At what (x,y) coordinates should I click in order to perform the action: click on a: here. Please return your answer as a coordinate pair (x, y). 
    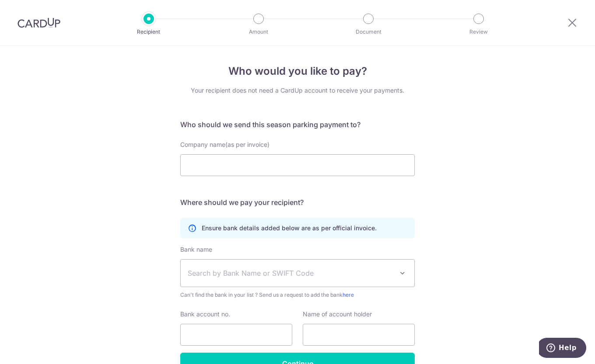
    Looking at the image, I should click on (349, 295).